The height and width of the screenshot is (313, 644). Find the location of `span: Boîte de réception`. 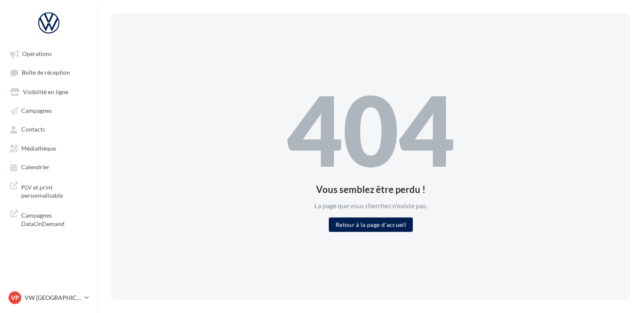

span: Boîte de réception is located at coordinates (46, 72).